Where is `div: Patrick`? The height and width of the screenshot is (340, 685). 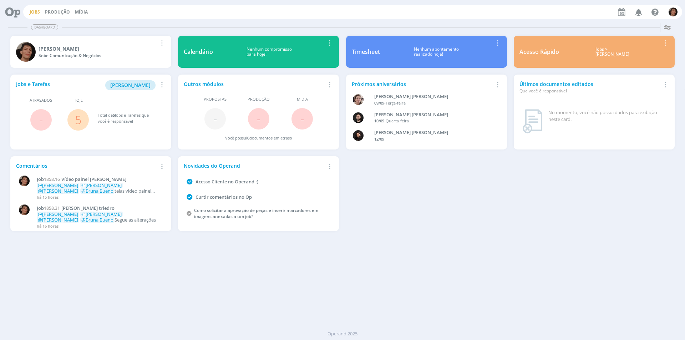 div: Patrick is located at coordinates (98, 49).